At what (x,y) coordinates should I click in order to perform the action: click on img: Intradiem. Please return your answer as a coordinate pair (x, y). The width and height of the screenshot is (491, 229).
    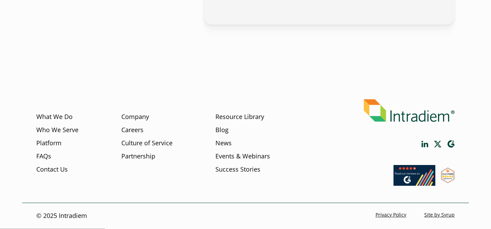
    Looking at the image, I should click on (409, 110).